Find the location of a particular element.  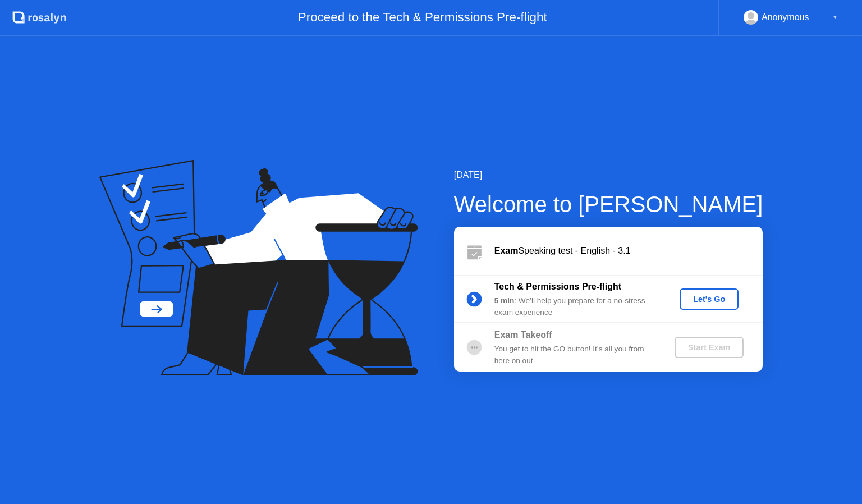

div: Anonymous is located at coordinates (785, 17).